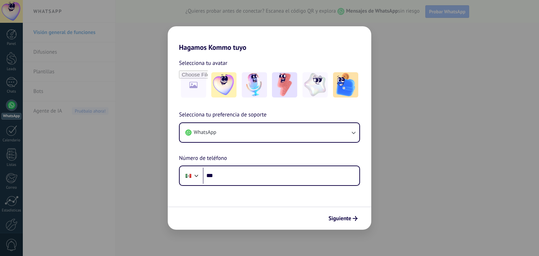  What do you see at coordinates (315, 85) in the screenshot?
I see `img: -4.jpeg` at bounding box center [315, 85].